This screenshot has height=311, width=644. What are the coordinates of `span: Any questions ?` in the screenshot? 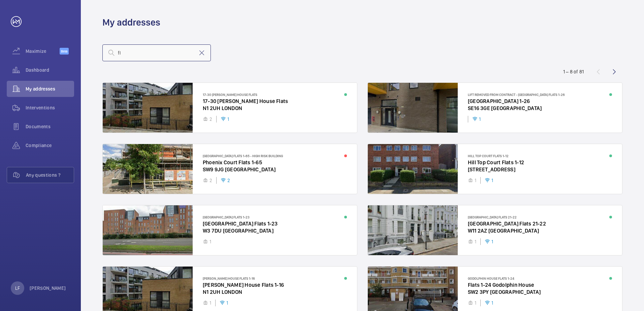 It's located at (50, 175).